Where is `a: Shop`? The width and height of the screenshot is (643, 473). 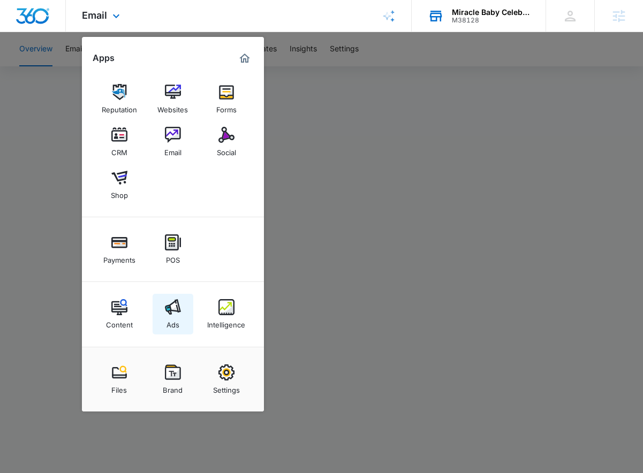
a: Shop is located at coordinates (119, 185).